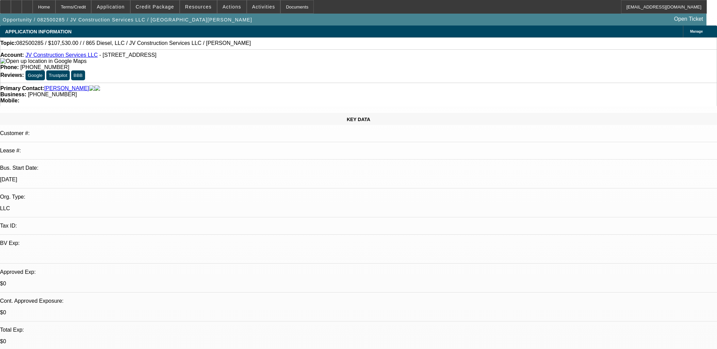  I want to click on a: JV Construction Services LLC, so click(62, 55).